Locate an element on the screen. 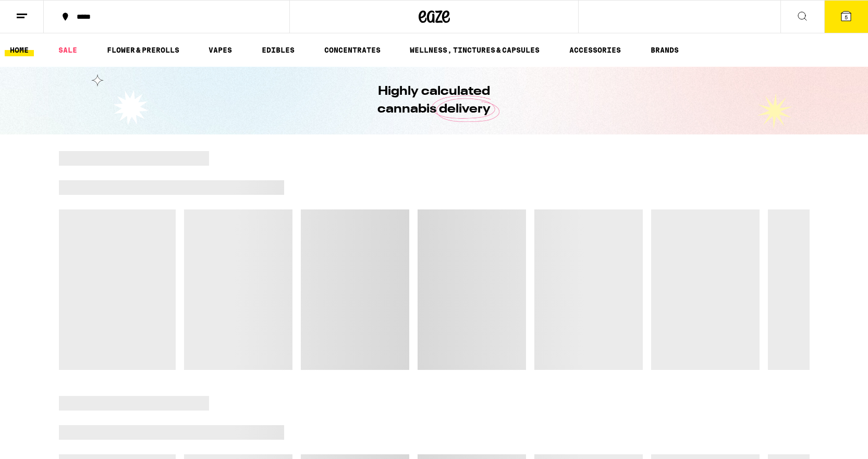 The image size is (868, 459). a: CONCENTRATES is located at coordinates (353, 50).